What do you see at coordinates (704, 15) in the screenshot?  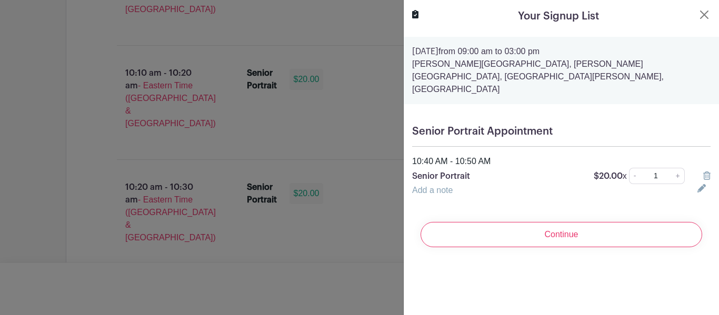 I see `button: Close` at bounding box center [704, 15].